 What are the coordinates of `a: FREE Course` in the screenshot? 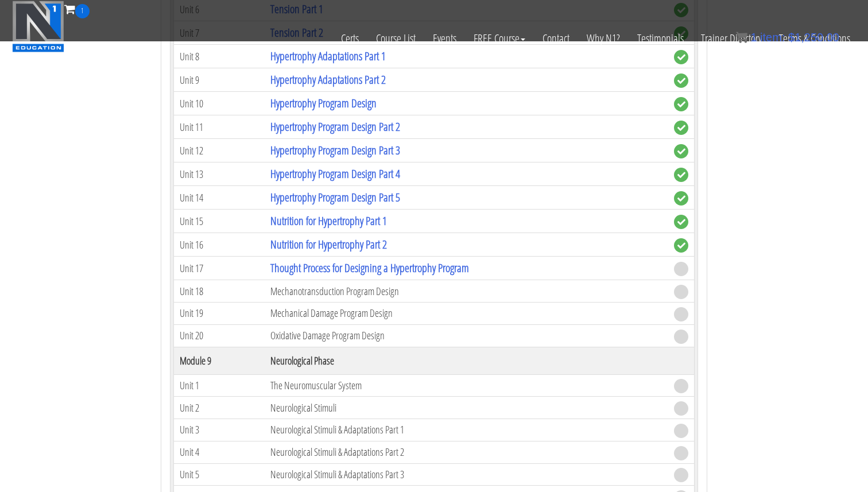 It's located at (499, 38).